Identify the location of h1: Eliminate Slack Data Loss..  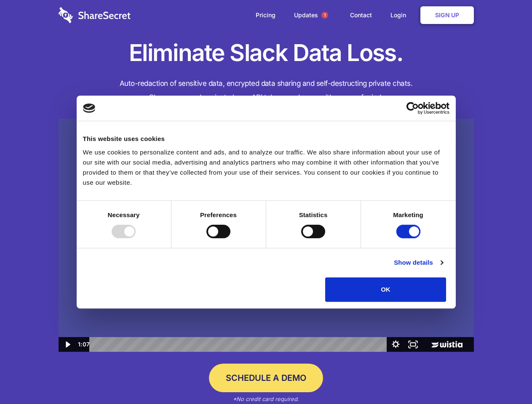
(266, 53).